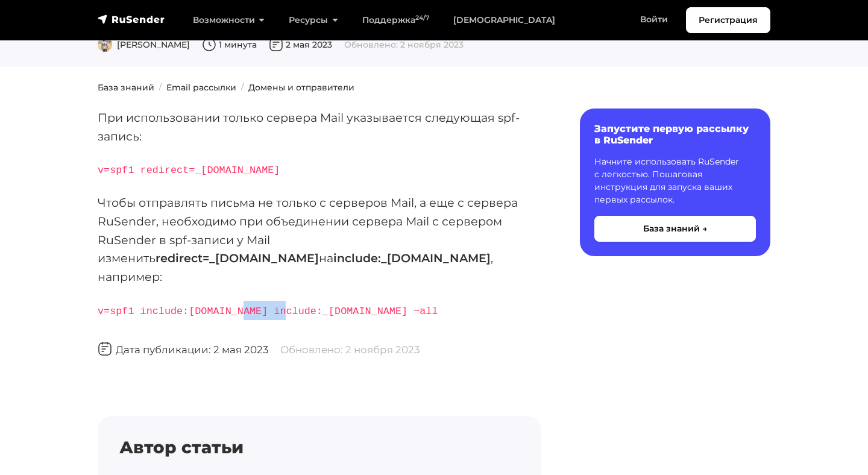 This screenshot has height=475, width=868. What do you see at coordinates (209, 44) in the screenshot?
I see `img: Время чтения` at bounding box center [209, 44].